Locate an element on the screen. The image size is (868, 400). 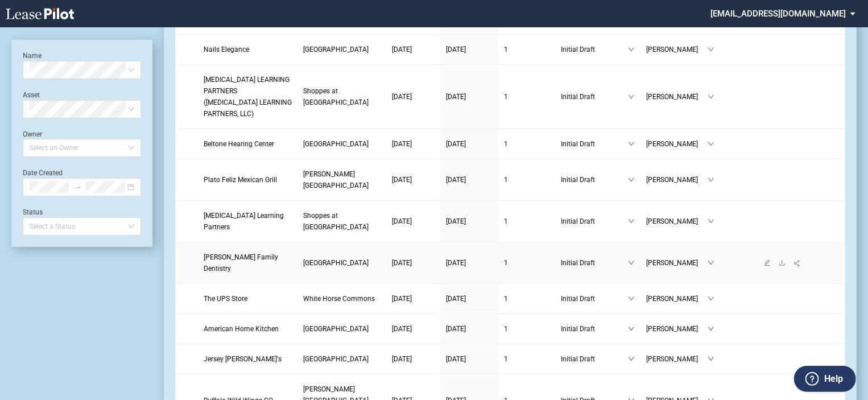
label: Date Created is located at coordinates (43, 173).